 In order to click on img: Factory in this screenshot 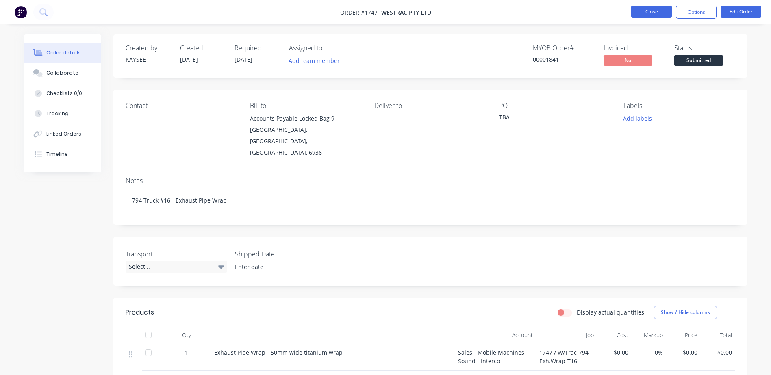, I will do `click(21, 12)`.